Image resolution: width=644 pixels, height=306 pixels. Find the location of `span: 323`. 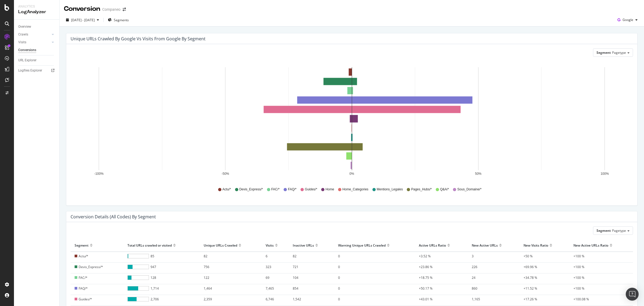

span: 323 is located at coordinates (269, 266).